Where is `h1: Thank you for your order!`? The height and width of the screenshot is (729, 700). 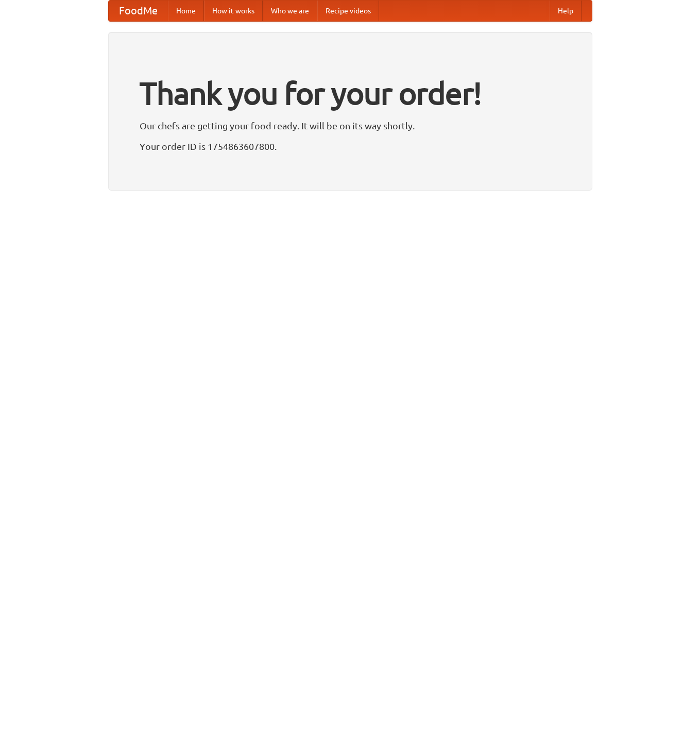
h1: Thank you for your order! is located at coordinates (350, 94).